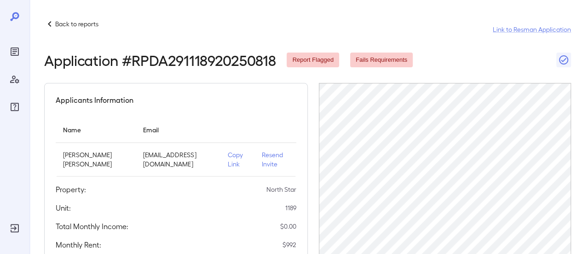 Image resolution: width=582 pixels, height=254 pixels. I want to click on th: Email, so click(178, 129).